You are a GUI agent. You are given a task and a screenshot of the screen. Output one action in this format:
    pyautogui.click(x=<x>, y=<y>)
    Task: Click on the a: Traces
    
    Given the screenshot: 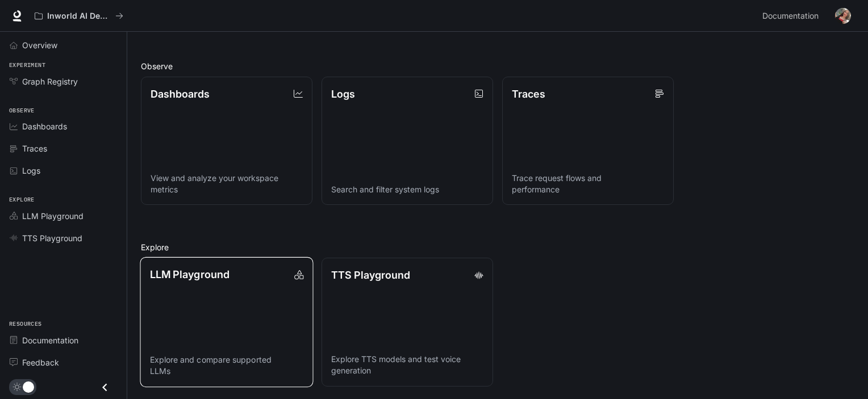 What is the action you would take?
    pyautogui.click(x=63, y=148)
    